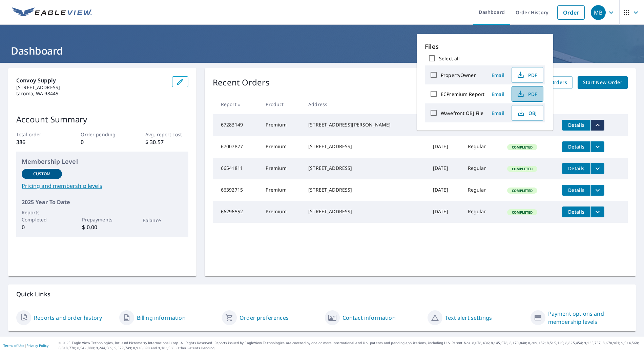  I want to click on p: © 2025 Eagle View Technologies, Inc. and Pictometry International Corp. All Rights Reserved. Repo..., so click(350, 346).